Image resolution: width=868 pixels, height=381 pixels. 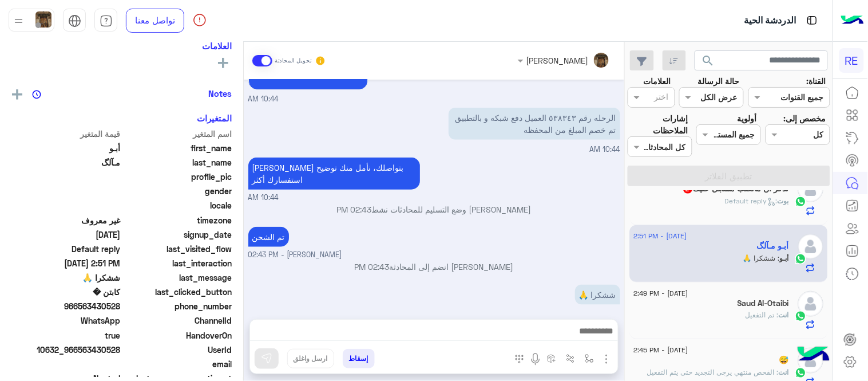 I want to click on img: spinner, so click(x=200, y=20).